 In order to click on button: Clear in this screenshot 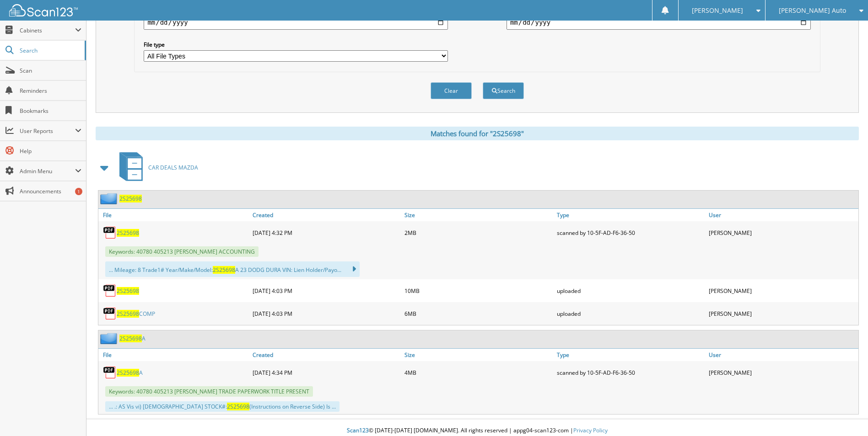, I will do `click(451, 90)`.